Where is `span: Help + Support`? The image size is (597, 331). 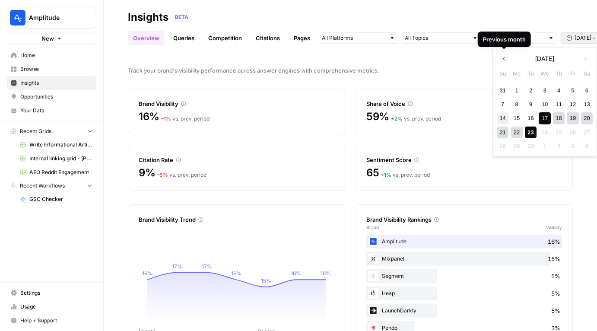 span: Help + Support is located at coordinates (56, 320).